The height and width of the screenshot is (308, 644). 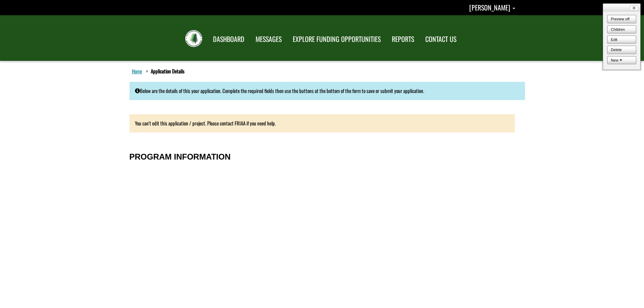 I want to click on fieldset: PROGRAM INFORMATION, so click(x=322, y=222).